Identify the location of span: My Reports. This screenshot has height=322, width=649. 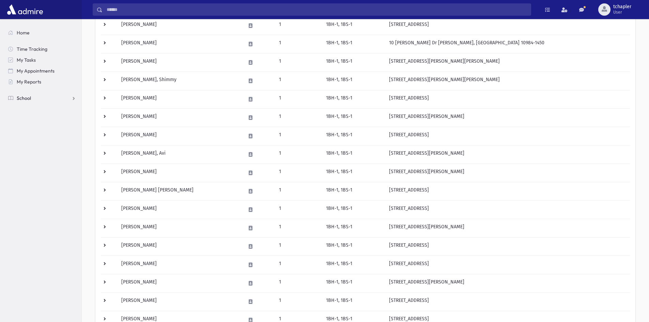
(29, 82).